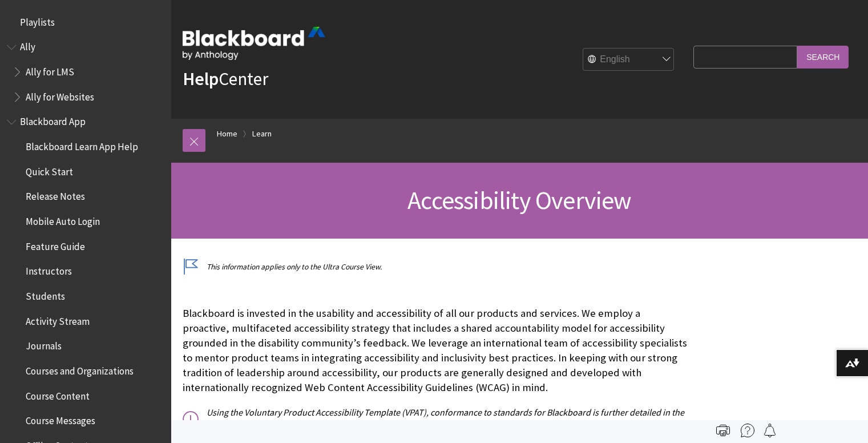 This screenshot has height=443, width=868. I want to click on span: Blackboard App, so click(52, 120).